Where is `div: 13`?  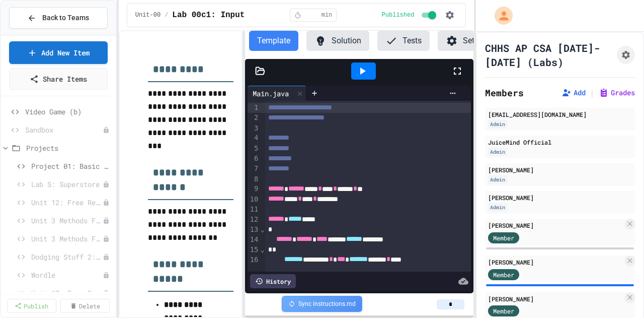
div: 13 is located at coordinates (254, 230).